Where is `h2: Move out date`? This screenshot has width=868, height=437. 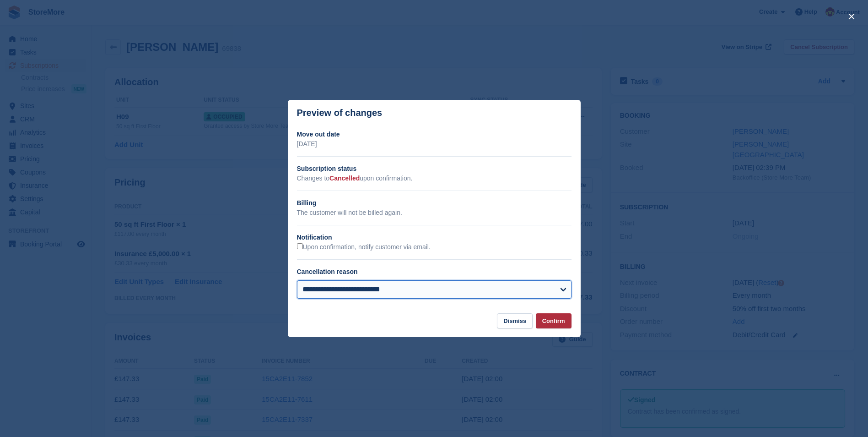 h2: Move out date is located at coordinates (434, 135).